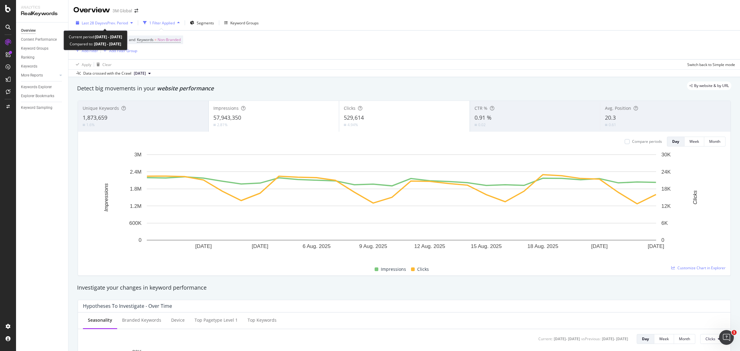 This screenshot has width=740, height=351. What do you see at coordinates (735, 333) in the screenshot?
I see `span: 1` at bounding box center [735, 333].